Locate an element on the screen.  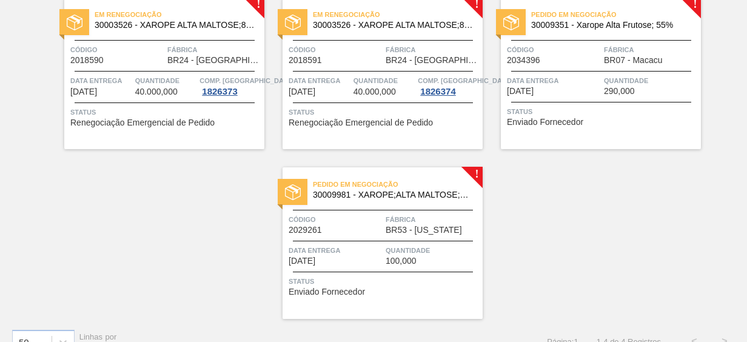
span: 30009981 - XAROPE;ALTA MALTOSE;DESIDRATADO;SACO;25K is located at coordinates (393, 195).